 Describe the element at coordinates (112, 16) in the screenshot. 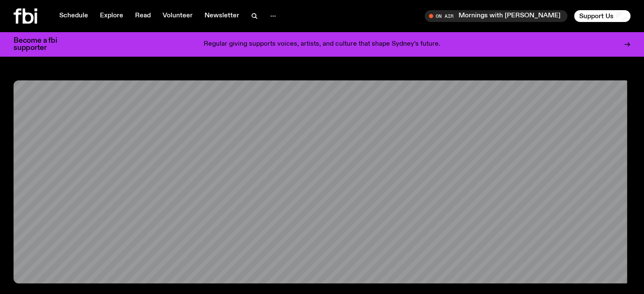

I see `a: Explore` at that location.